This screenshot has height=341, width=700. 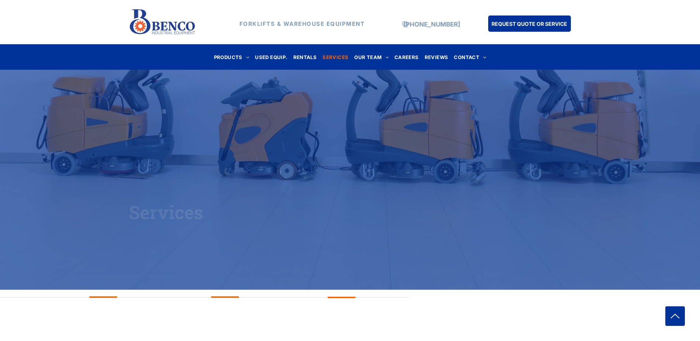 I want to click on span: Services, so click(x=166, y=212).